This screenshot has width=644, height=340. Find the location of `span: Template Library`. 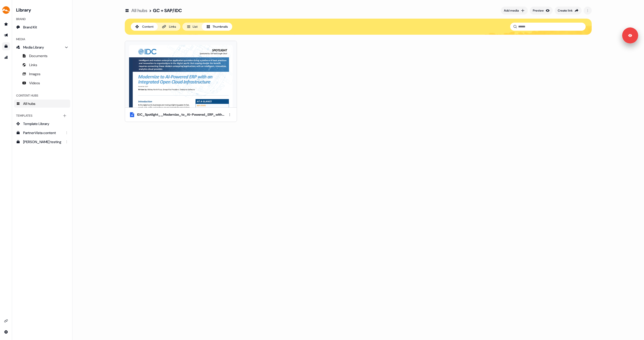

span: Template Library is located at coordinates (36, 124).